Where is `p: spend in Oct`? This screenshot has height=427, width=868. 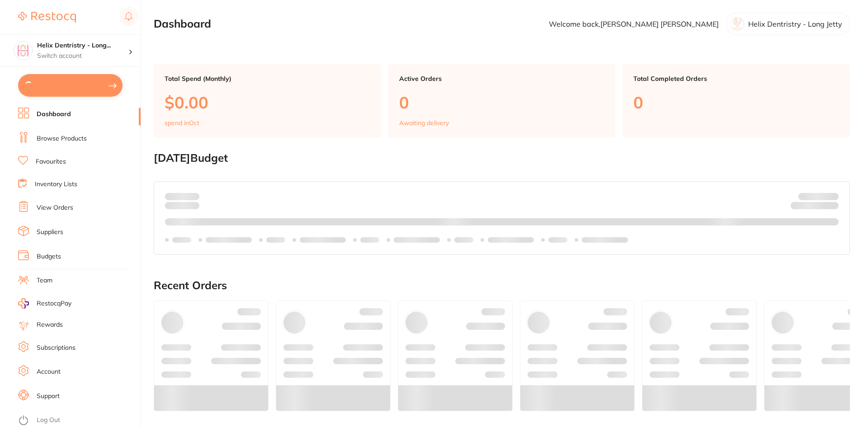
p: spend in Oct is located at coordinates (181, 123).